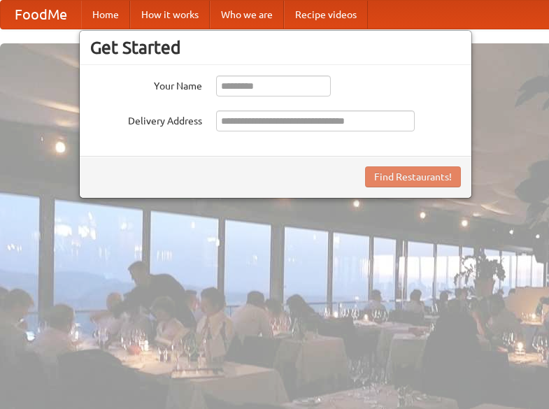  What do you see at coordinates (247, 15) in the screenshot?
I see `a: Who we are` at bounding box center [247, 15].